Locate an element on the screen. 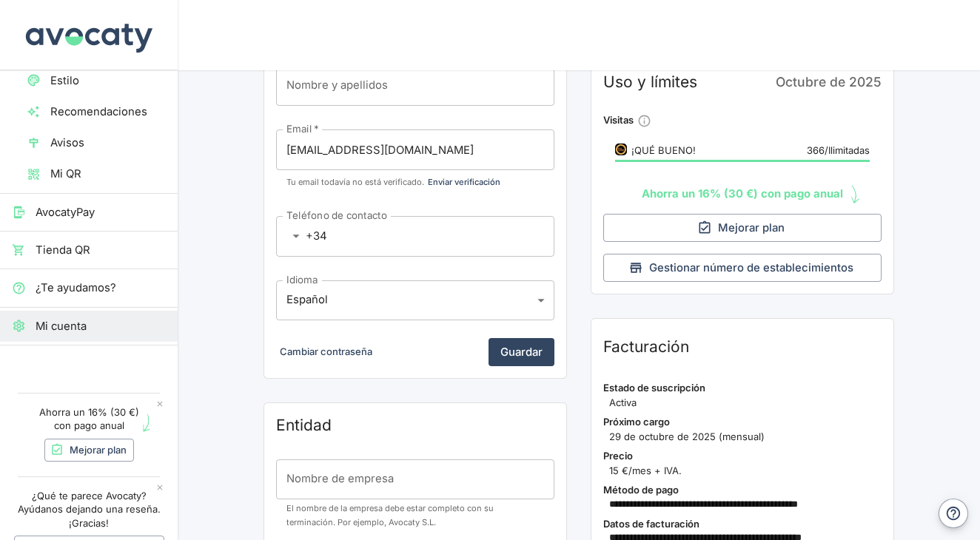  button: Ayuda y contacto is located at coordinates (953, 514).